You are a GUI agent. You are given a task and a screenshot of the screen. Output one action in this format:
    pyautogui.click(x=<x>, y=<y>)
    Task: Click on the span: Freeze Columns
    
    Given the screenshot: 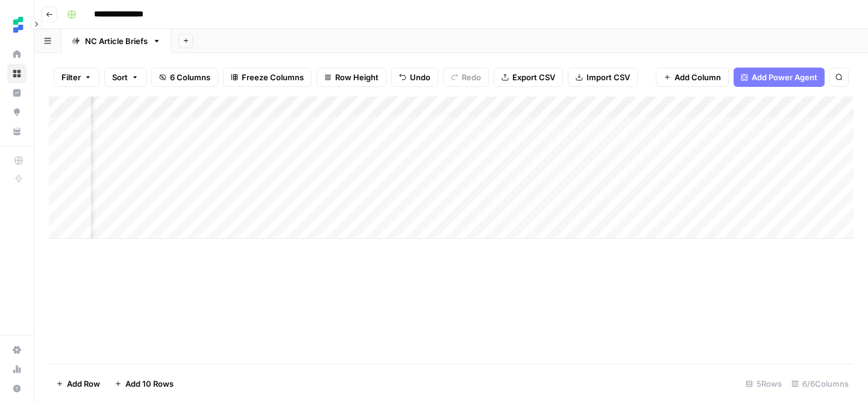 What is the action you would take?
    pyautogui.click(x=272, y=77)
    